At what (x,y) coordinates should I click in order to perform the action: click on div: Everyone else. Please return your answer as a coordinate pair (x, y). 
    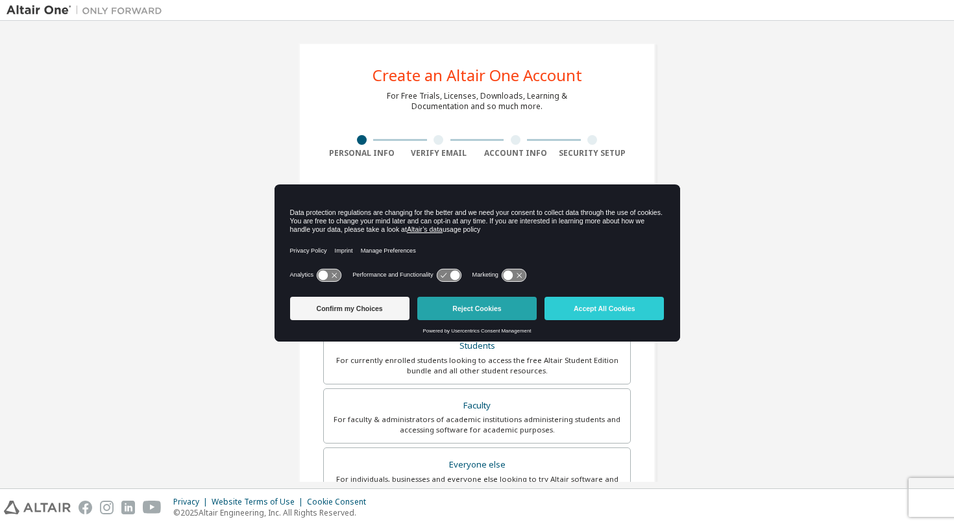
    Looking at the image, I should click on (477, 465).